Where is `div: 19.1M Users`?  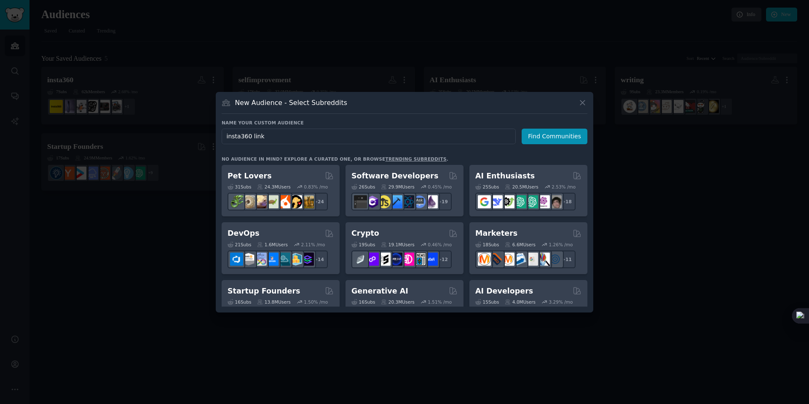
div: 19.1M Users is located at coordinates (397, 244).